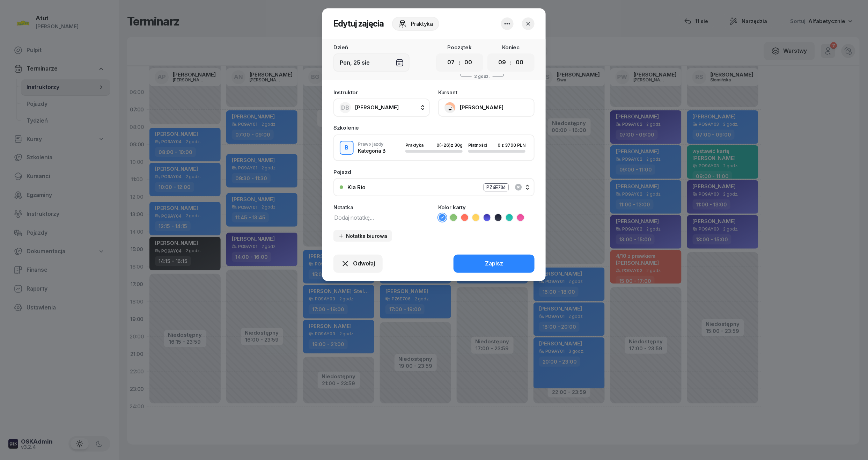 Image resolution: width=868 pixels, height=460 pixels. Describe the element at coordinates (363, 236) in the screenshot. I see `button: Notatka biurowa` at that location.